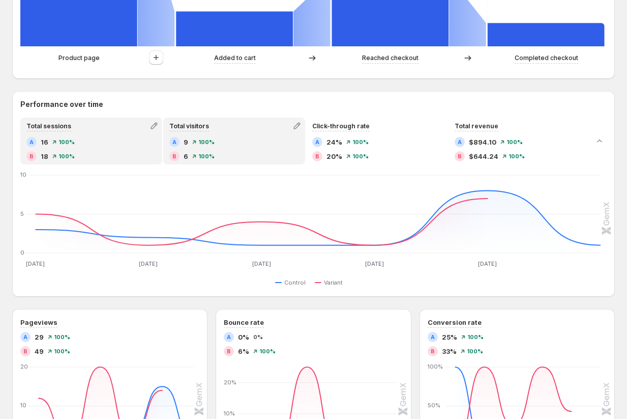 The height and width of the screenshot is (419, 627). I want to click on button: Control, so click(293, 282).